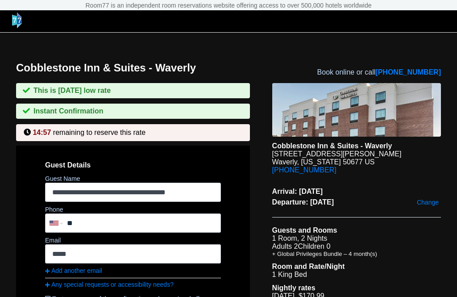  I want to click on span: 14:57, so click(41, 132).